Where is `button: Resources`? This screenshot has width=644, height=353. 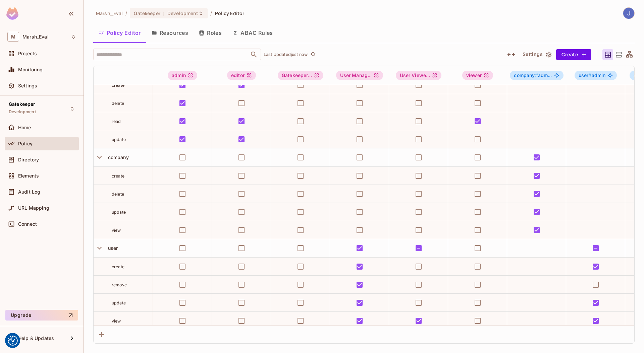 button: Resources is located at coordinates (170, 33).